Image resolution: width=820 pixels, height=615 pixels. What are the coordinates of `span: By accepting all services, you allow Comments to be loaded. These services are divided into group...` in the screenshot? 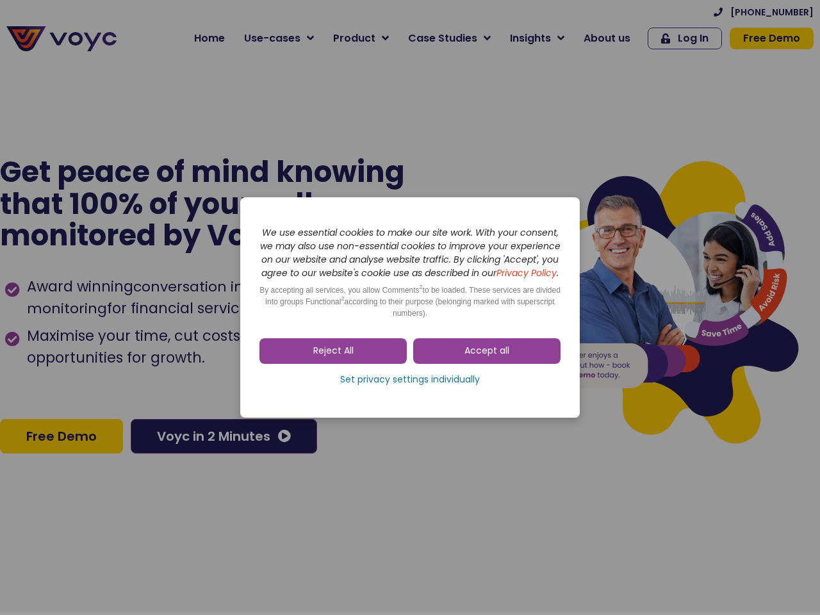 It's located at (410, 302).